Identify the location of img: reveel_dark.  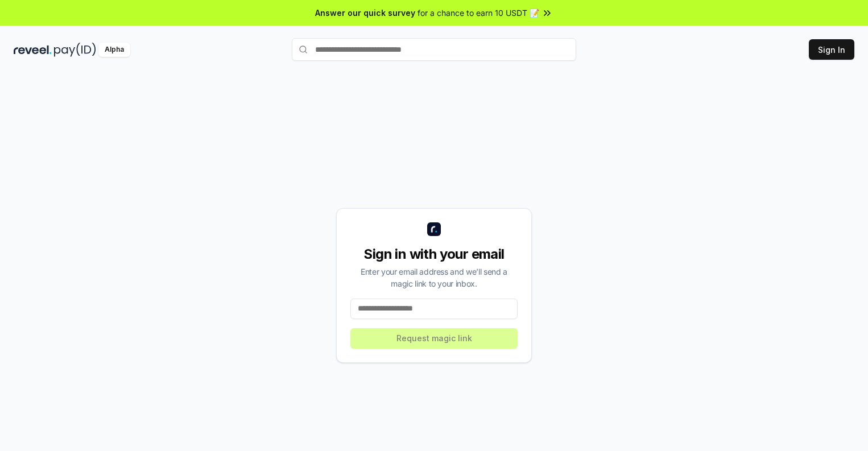
(32, 50).